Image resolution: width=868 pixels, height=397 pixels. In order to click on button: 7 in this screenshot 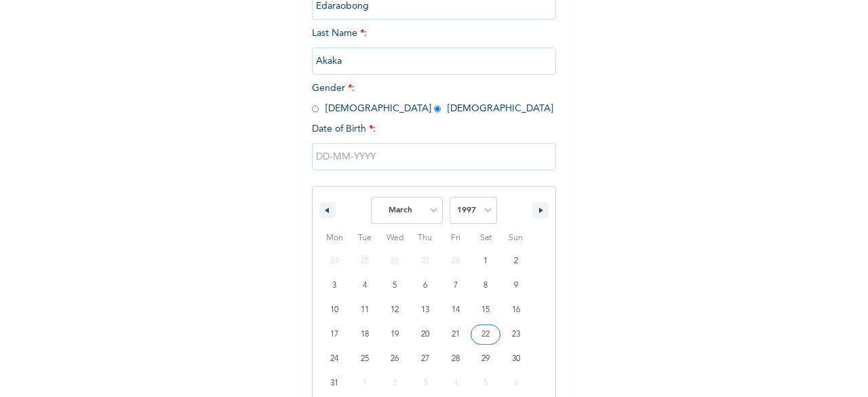, I will do `click(455, 286)`.